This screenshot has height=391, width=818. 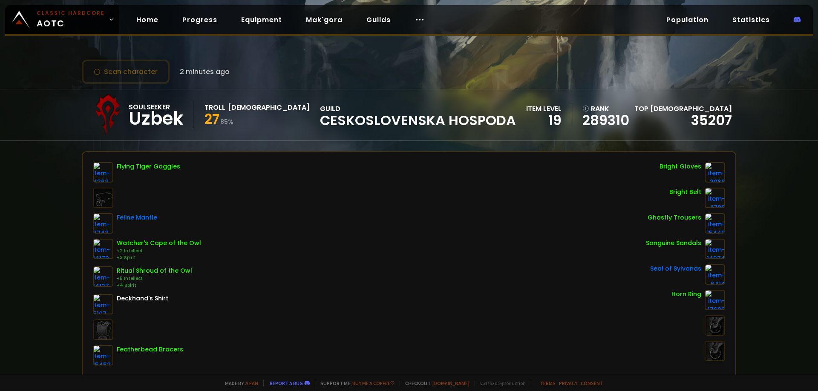 What do you see at coordinates (547, 383) in the screenshot?
I see `a: Terms` at bounding box center [547, 383].